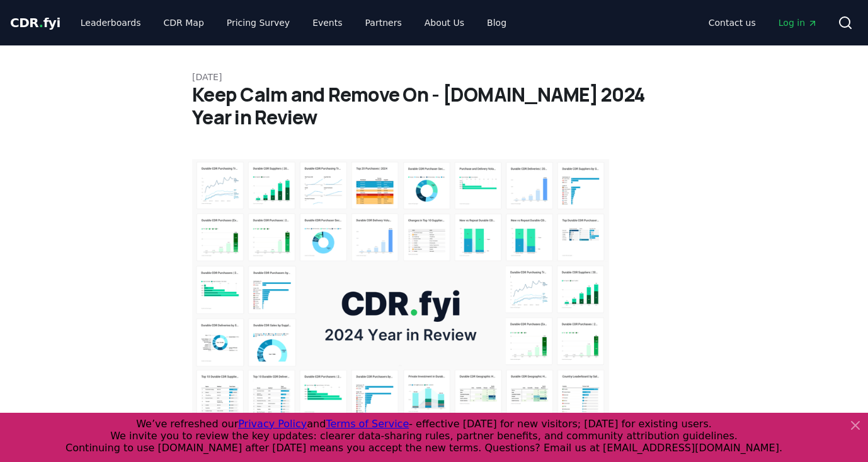 This screenshot has height=462, width=868. Describe the element at coordinates (732, 22) in the screenshot. I see `a: Contact us` at that location.